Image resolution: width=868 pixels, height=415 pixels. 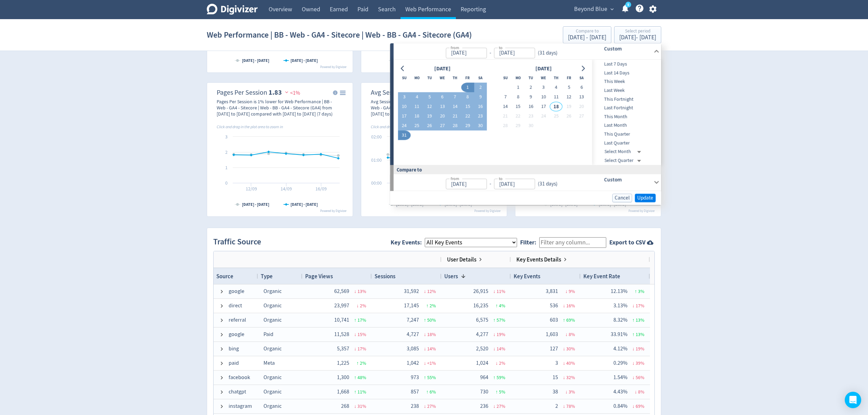 I want to click on span: direct, so click(x=235, y=305).